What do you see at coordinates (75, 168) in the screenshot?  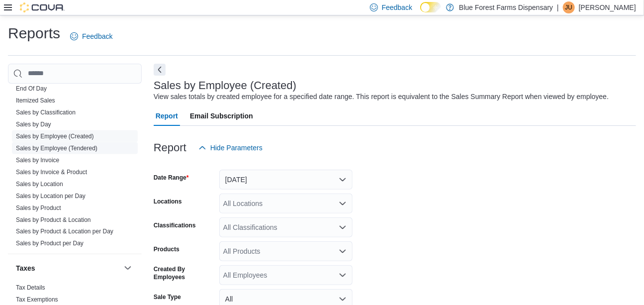 I see `div: Sales` at bounding box center [75, 168].